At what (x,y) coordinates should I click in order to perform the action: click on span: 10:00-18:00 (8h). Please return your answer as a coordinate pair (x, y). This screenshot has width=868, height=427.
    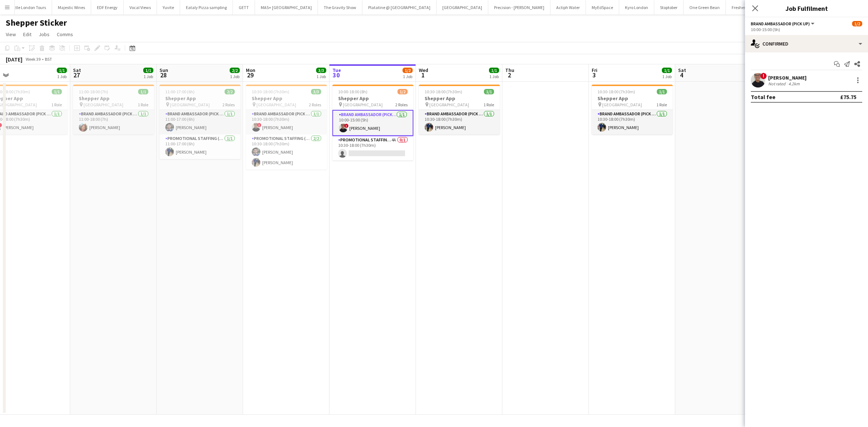
    Looking at the image, I should click on (353, 91).